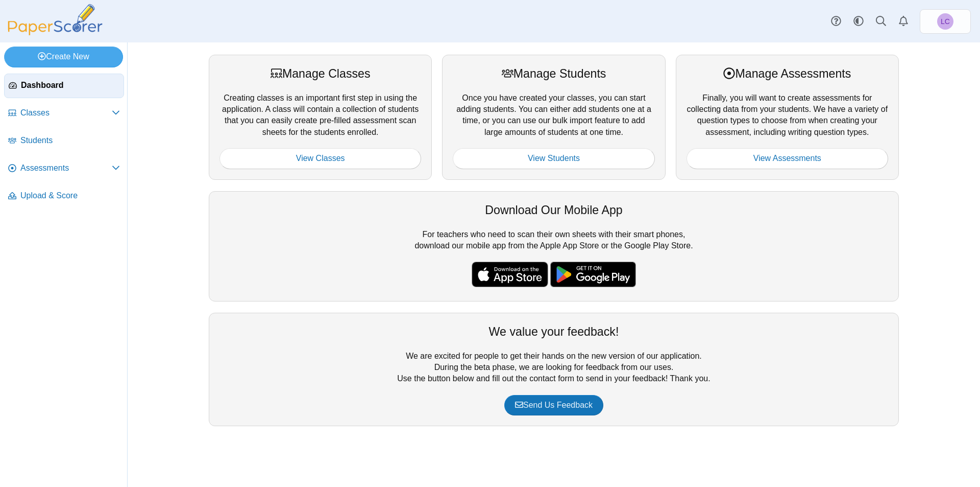 This screenshot has height=487, width=980. I want to click on div: Creating classes is an important first step in using the application. A class will contain a coll..., so click(320, 117).